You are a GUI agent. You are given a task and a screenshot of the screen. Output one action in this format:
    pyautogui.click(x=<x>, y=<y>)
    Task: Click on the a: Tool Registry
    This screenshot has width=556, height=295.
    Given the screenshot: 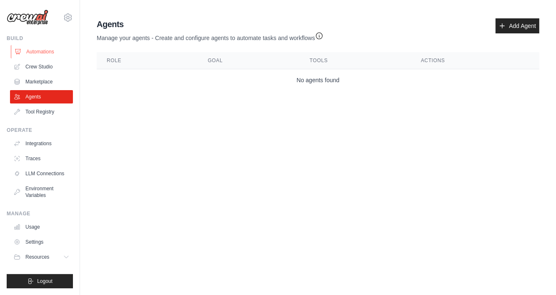 What is the action you would take?
    pyautogui.click(x=41, y=112)
    